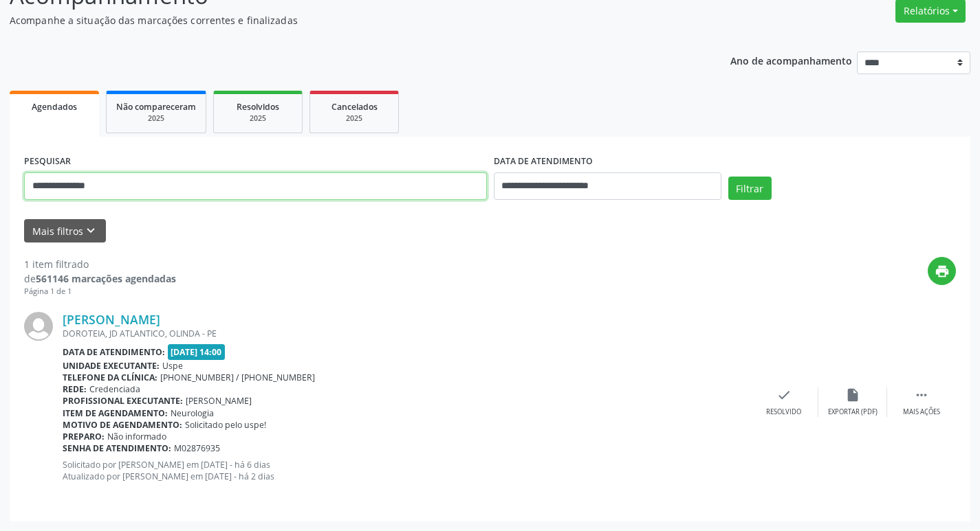 The image size is (980, 531). What do you see at coordinates (39, 326) in the screenshot?
I see `img: img` at bounding box center [39, 326].